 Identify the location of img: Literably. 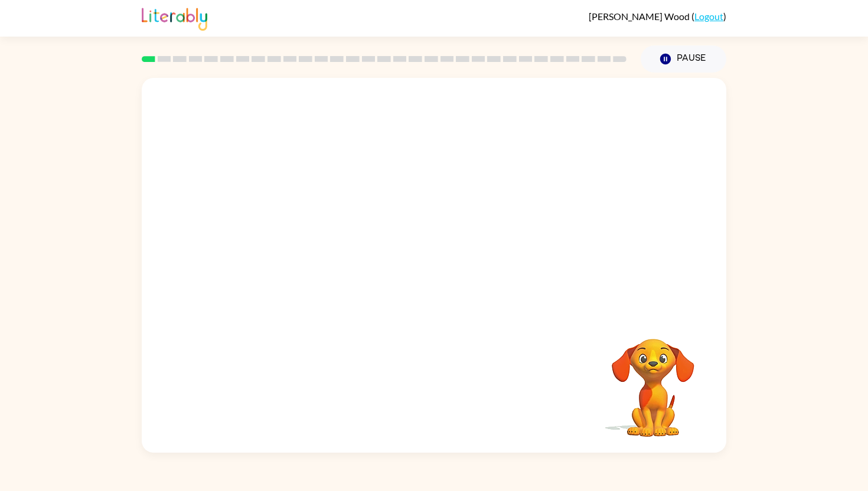
(174, 18).